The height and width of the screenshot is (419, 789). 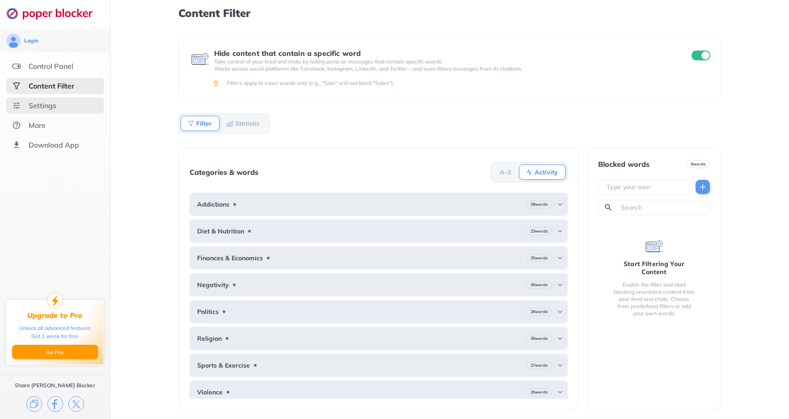 I want to click on div: Download App, so click(x=54, y=145).